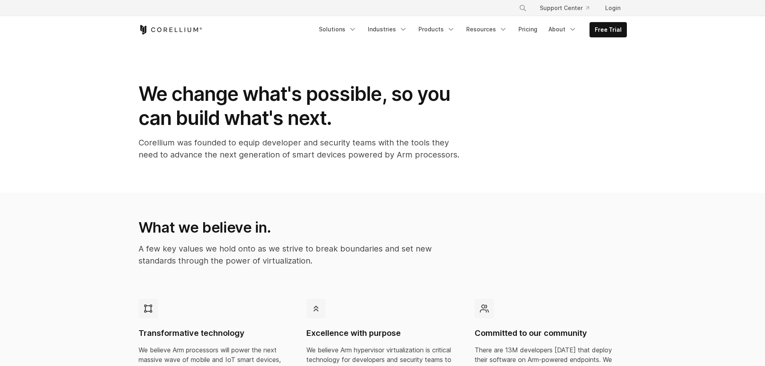  Describe the element at coordinates (338, 29) in the screenshot. I see `a: Solutions` at that location.